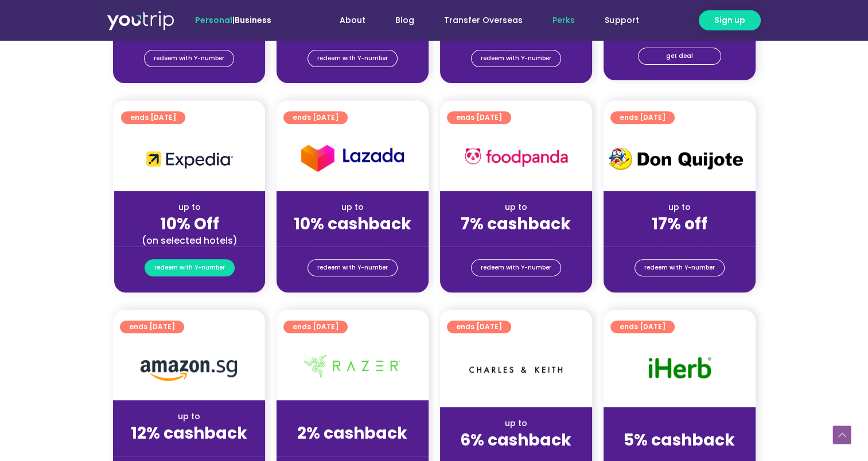 The height and width of the screenshot is (461, 868). I want to click on a: Business, so click(253, 20).